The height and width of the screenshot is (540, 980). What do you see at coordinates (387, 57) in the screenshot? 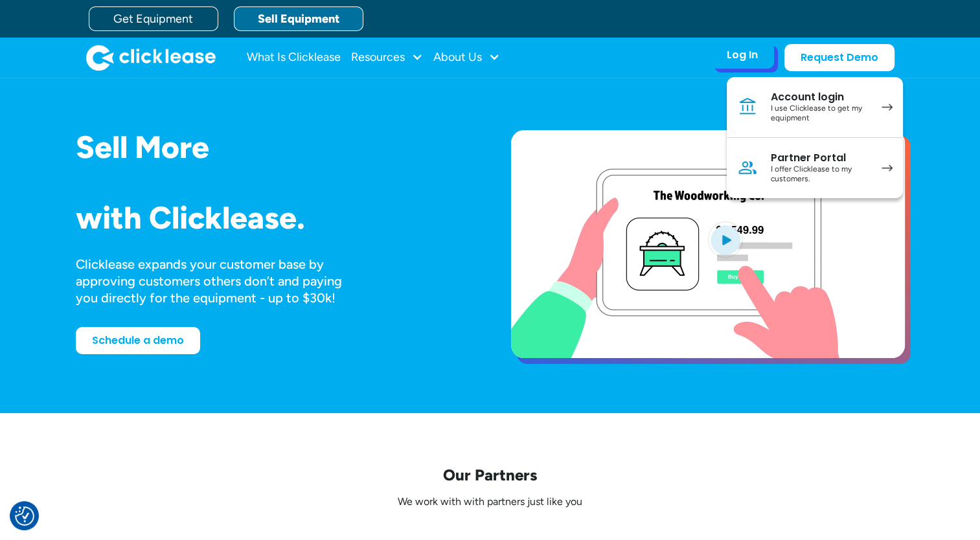
I see `div: Resources` at bounding box center [387, 57].